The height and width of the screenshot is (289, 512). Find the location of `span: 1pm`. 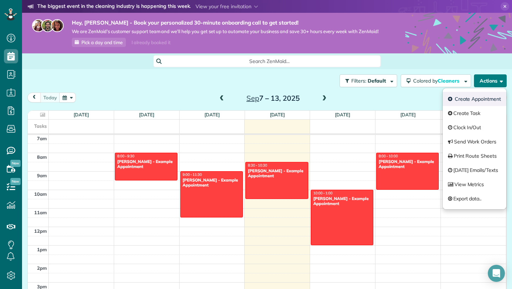

span: 1pm is located at coordinates (42, 249).